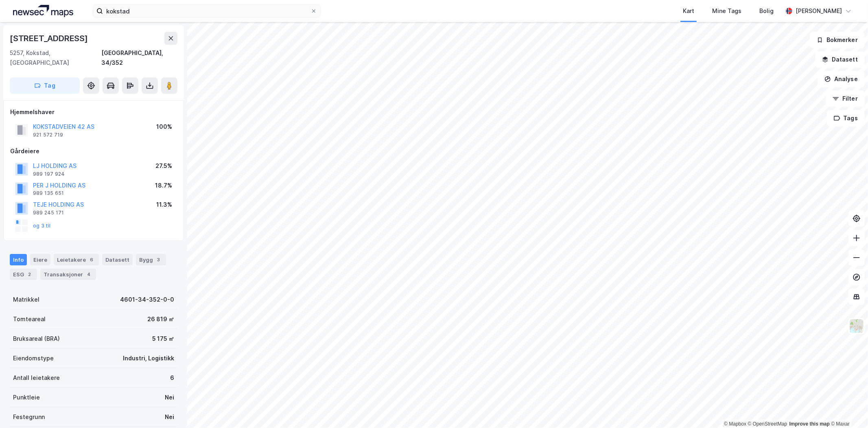  I want to click on div: Punktleie, so click(26, 397).